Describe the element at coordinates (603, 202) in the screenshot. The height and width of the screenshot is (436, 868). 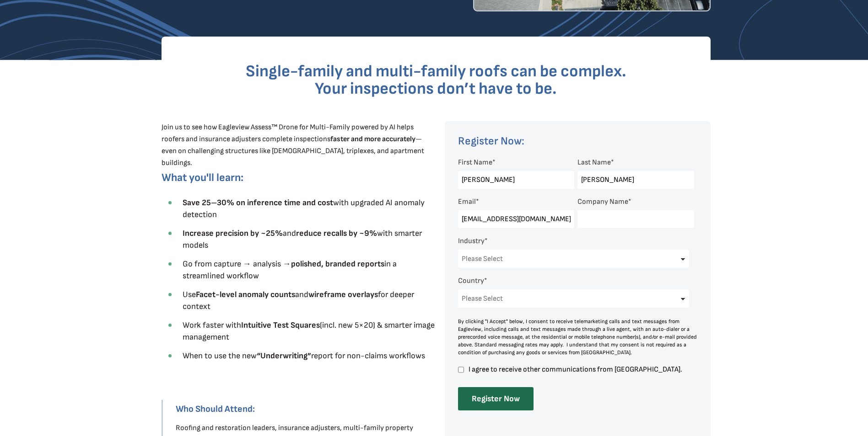
I see `span: Company Name` at that location.